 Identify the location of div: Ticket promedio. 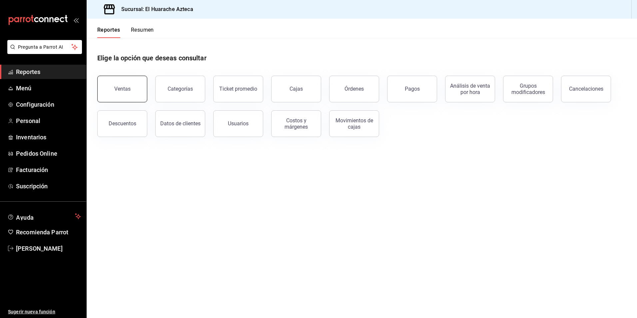
(238, 89).